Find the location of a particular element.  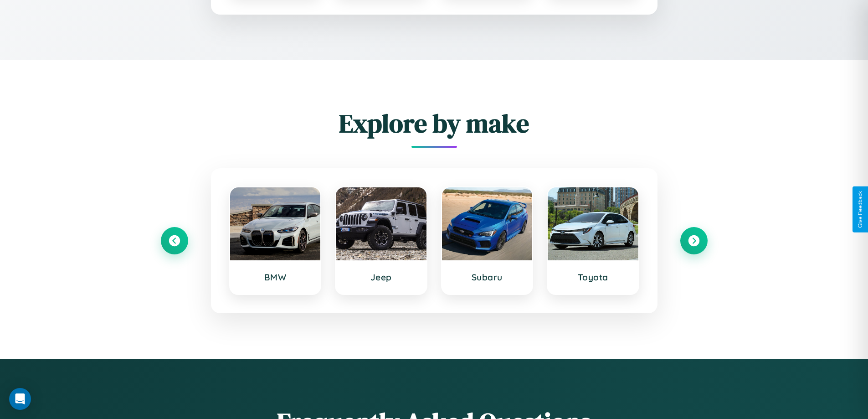

h3: Toyota is located at coordinates (593, 277).